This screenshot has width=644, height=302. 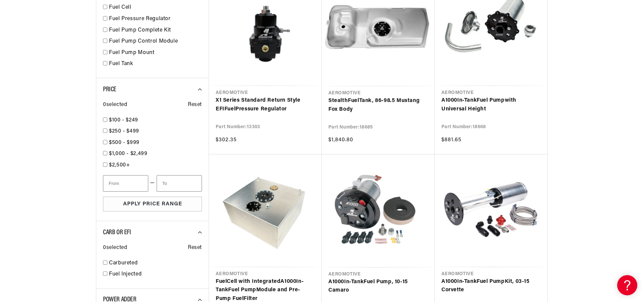 I want to click on a: StealthFuelTank, 86-98.5 Mustang Fox Body, so click(x=378, y=105).